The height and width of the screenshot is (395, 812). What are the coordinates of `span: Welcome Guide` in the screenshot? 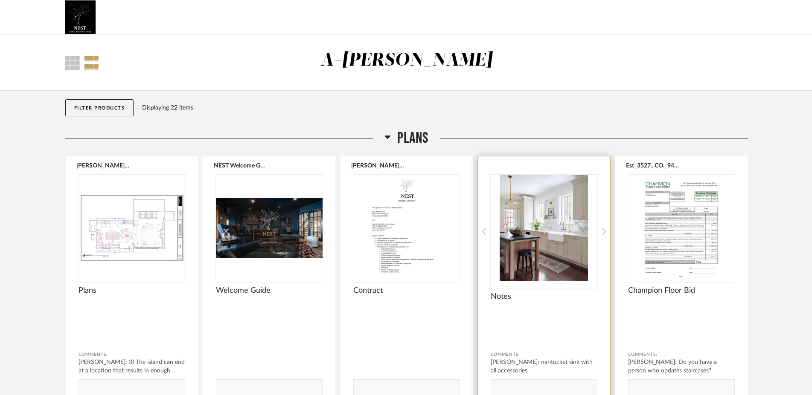 It's located at (269, 291).